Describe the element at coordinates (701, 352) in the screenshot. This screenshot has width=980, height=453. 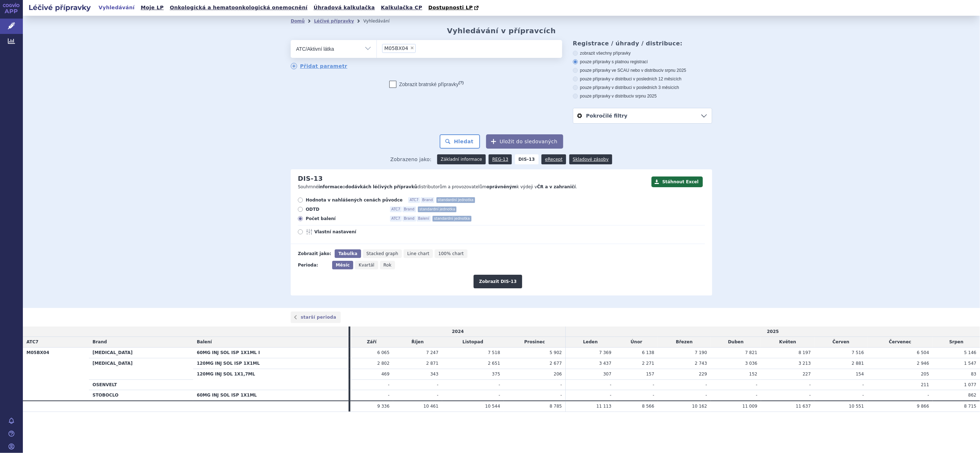
I see `span: 7 190` at that location.